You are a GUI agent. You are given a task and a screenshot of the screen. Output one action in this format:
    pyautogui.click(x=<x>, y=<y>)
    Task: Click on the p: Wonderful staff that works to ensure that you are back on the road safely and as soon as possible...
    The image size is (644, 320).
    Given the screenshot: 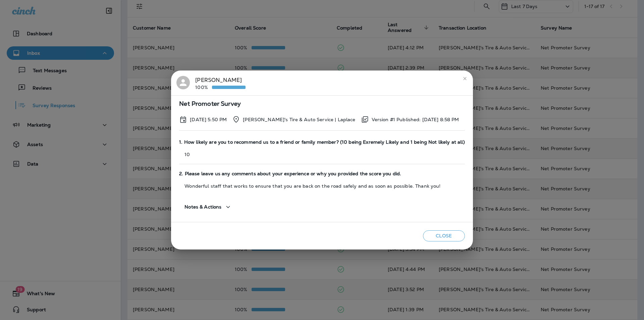 What is the action you would take?
    pyautogui.click(x=321, y=186)
    